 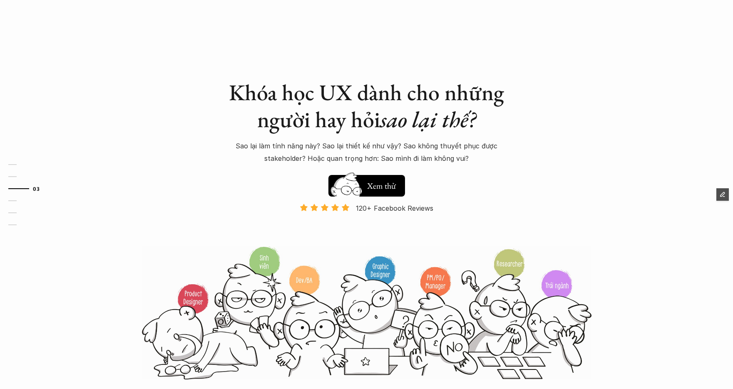 I want to click on p: Sao lại làm tính năng này? Sao lại thiết kế như vậy? Sao không thuyết phục được stakeholder? Hoặc..., so click(x=367, y=152).